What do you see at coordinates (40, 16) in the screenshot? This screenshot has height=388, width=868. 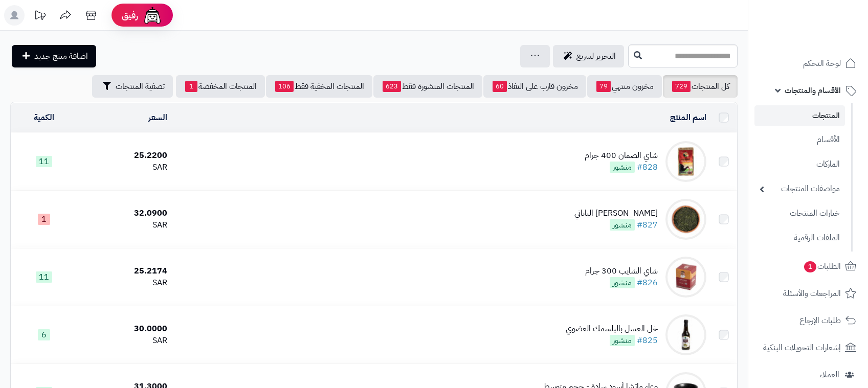 I see `a: تحديثات المنصة` at bounding box center [40, 16].